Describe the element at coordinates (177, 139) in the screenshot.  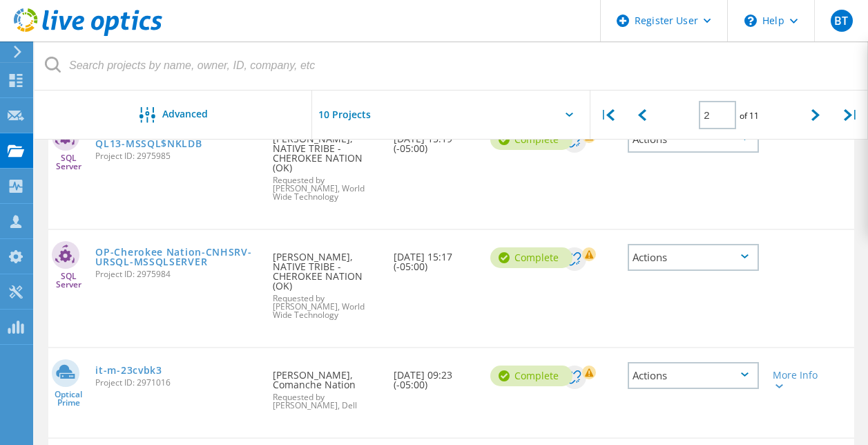
I see `a: OP-Cherokee Nation-CNHSRV-SQL13-MSSQL$NKLDB` at that location.